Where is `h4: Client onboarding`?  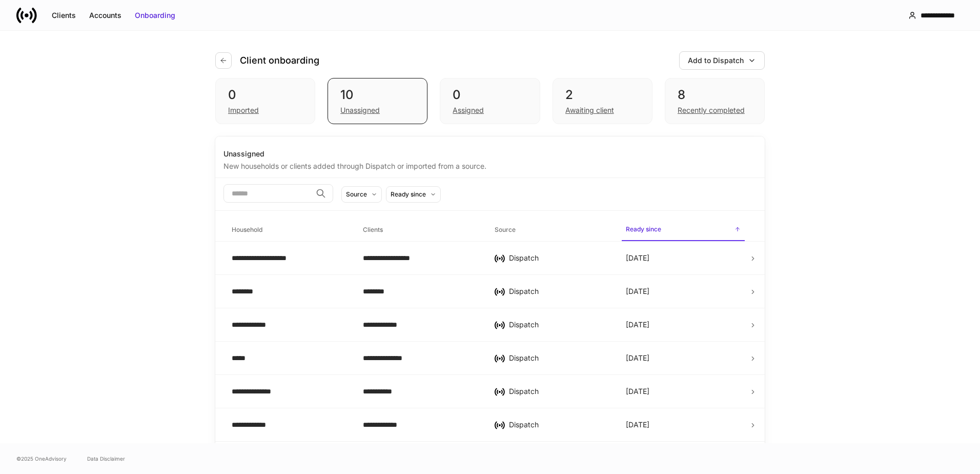
h4: Client onboarding is located at coordinates (279, 61).